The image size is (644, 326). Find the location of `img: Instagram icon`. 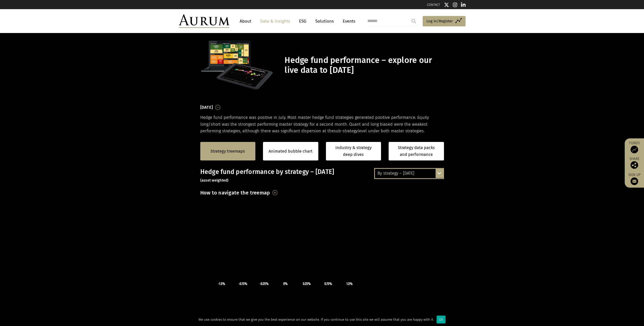

img: Instagram icon is located at coordinates (455, 5).